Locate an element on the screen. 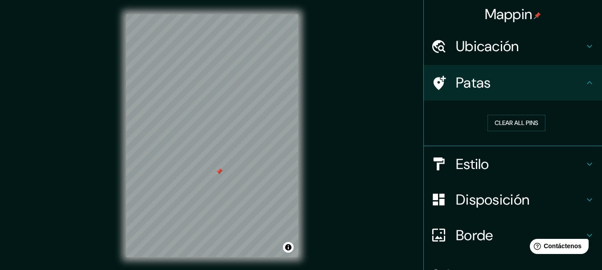 This screenshot has height=270, width=602. img: pin-icon.png is located at coordinates (537, 16).